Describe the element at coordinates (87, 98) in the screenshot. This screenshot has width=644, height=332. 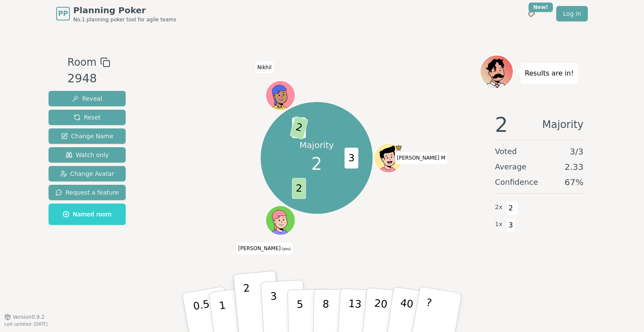
I see `span: Reveal` at that location.